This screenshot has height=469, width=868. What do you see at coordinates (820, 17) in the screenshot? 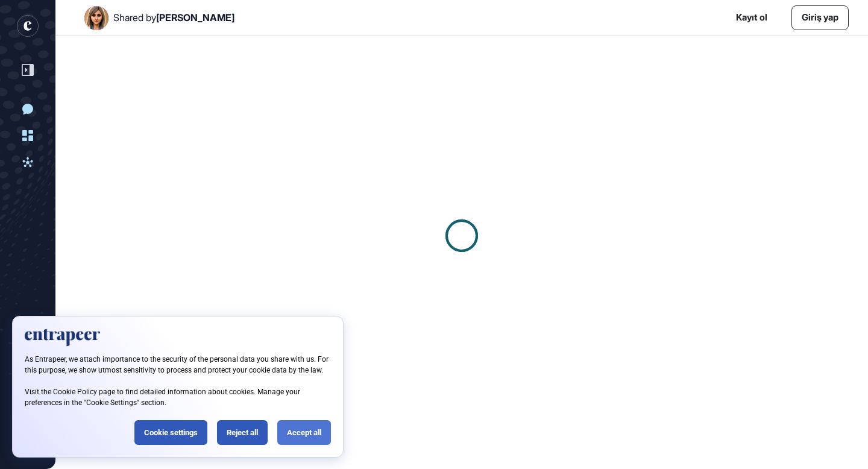
I see `a: Giriş yap` at bounding box center [820, 17].